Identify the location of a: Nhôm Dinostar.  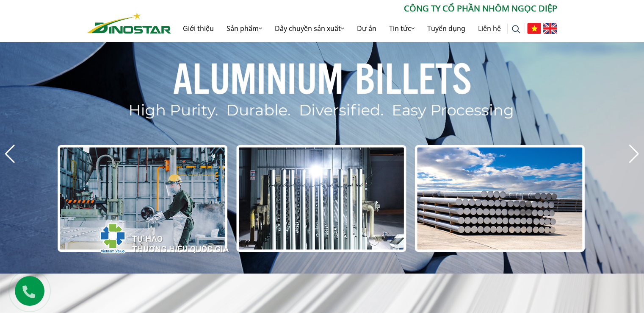
(129, 22).